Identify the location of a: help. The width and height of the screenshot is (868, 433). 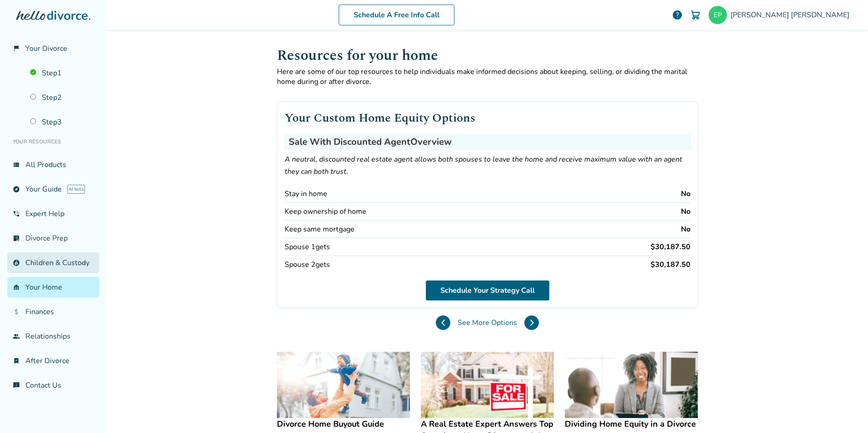
(677, 15).